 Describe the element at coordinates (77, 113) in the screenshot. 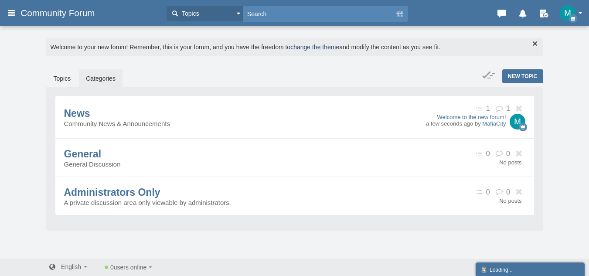

I see `span: News` at that location.